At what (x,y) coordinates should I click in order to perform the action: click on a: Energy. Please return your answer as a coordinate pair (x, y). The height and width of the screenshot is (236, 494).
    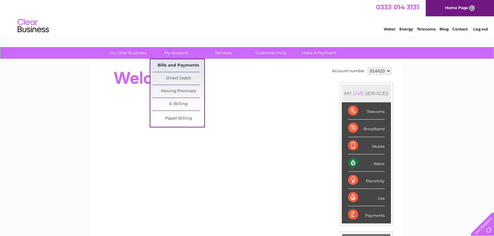
    Looking at the image, I should click on (406, 29).